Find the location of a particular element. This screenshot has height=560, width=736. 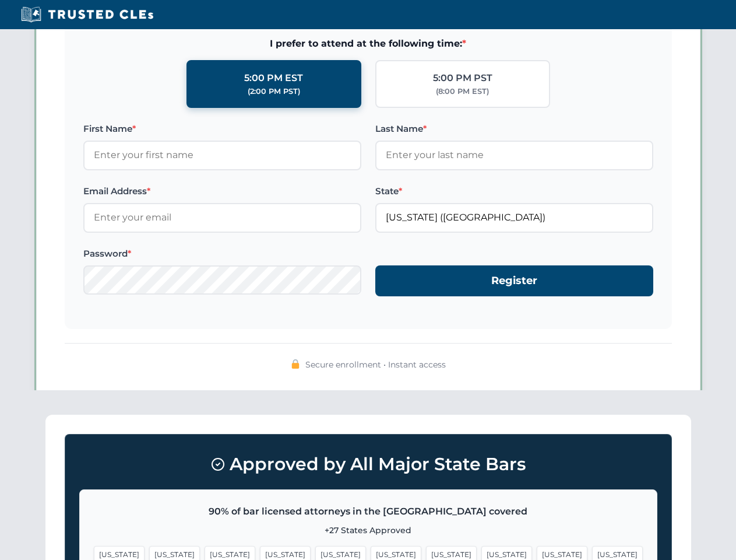

label: Password is located at coordinates (222, 253).